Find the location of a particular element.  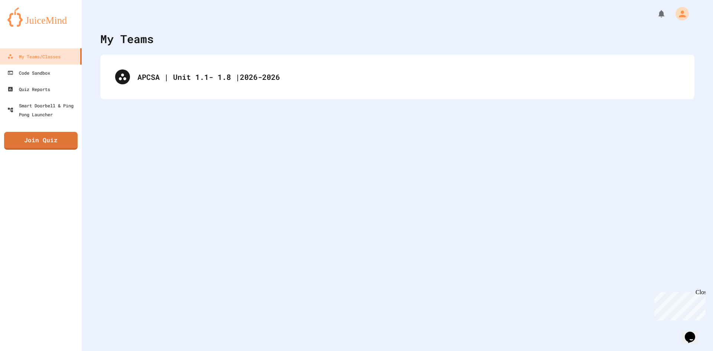

div: My Teams is located at coordinates (127, 39).